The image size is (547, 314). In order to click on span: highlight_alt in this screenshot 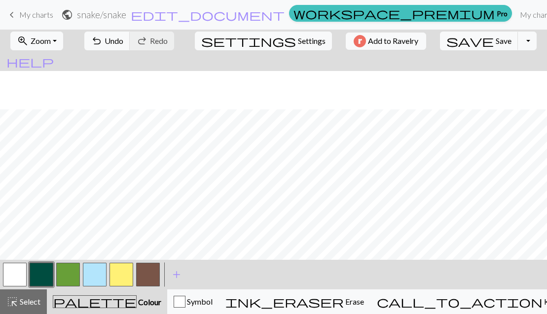, I will do `click(12, 302)`.